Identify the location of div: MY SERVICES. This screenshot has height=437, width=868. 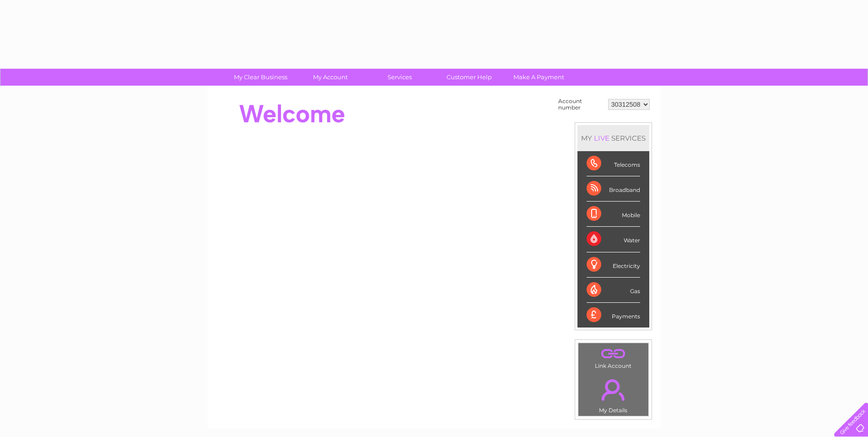
(613, 138).